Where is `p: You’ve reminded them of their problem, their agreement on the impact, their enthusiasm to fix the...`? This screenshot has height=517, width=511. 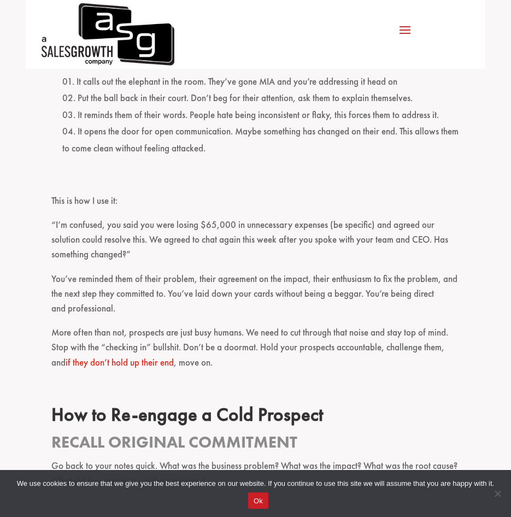
p: You’ve reminded them of their problem, their agreement on the impact, their enthusiasm to fix the... is located at coordinates (256, 298).